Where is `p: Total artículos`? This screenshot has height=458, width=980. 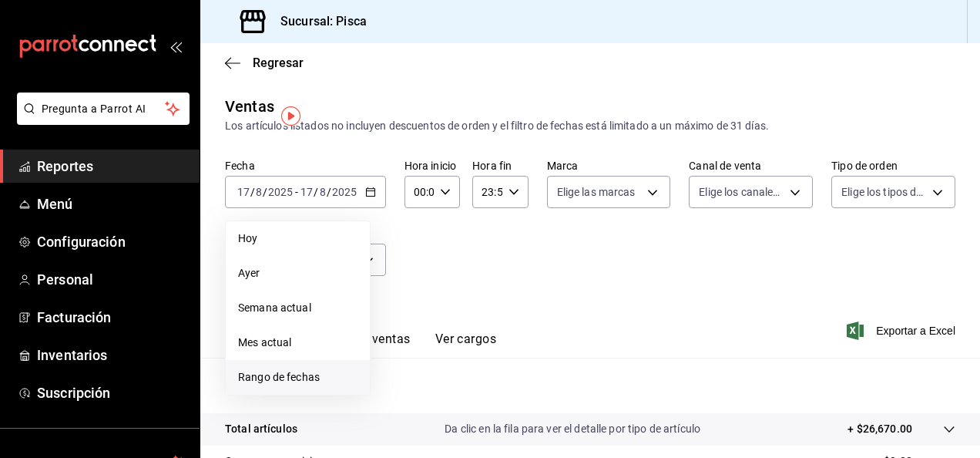
p: Total artículos is located at coordinates (261, 429).